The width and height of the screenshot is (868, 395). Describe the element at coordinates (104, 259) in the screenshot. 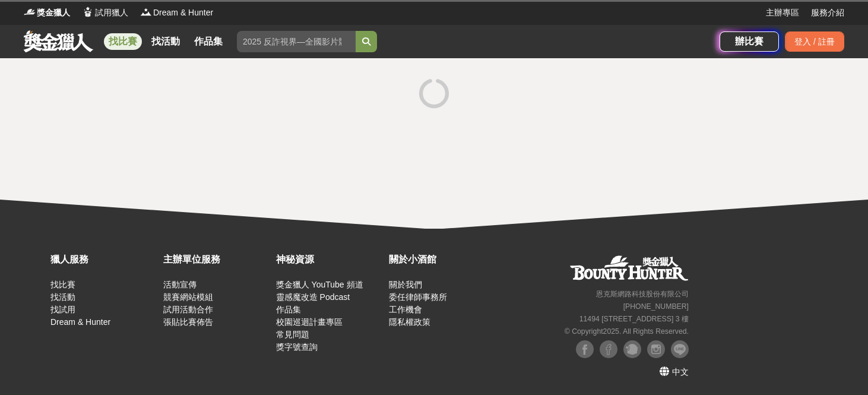

I see `div: 獵人服務` at that location.